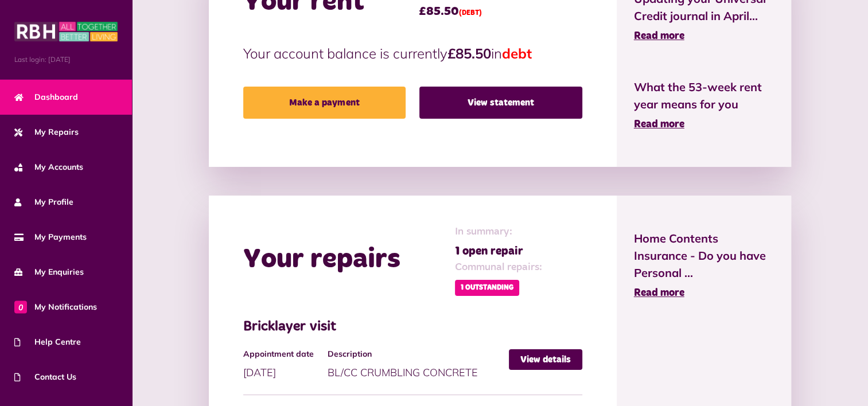 The width and height of the screenshot is (868, 406). I want to click on h2: Your repairs, so click(322, 260).